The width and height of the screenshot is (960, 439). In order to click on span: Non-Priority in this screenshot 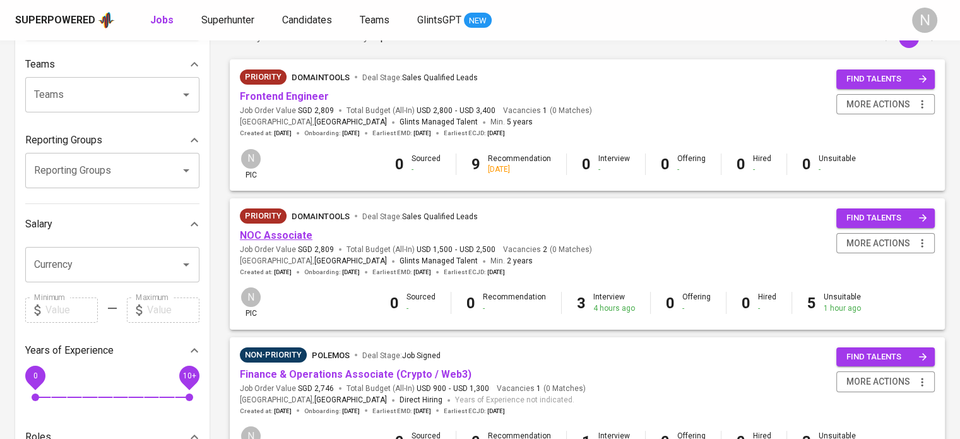, I will do `click(273, 355)`.